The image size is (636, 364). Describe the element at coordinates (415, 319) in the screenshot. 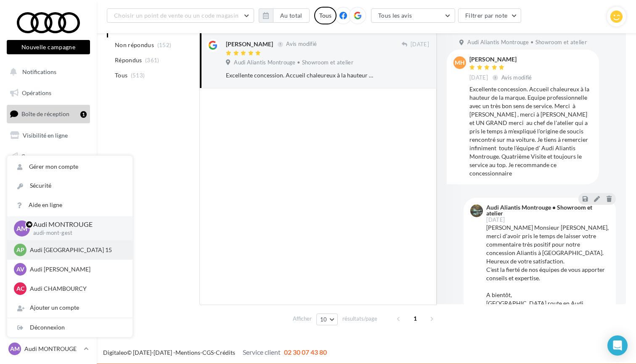

I see `span: 1` at that location.